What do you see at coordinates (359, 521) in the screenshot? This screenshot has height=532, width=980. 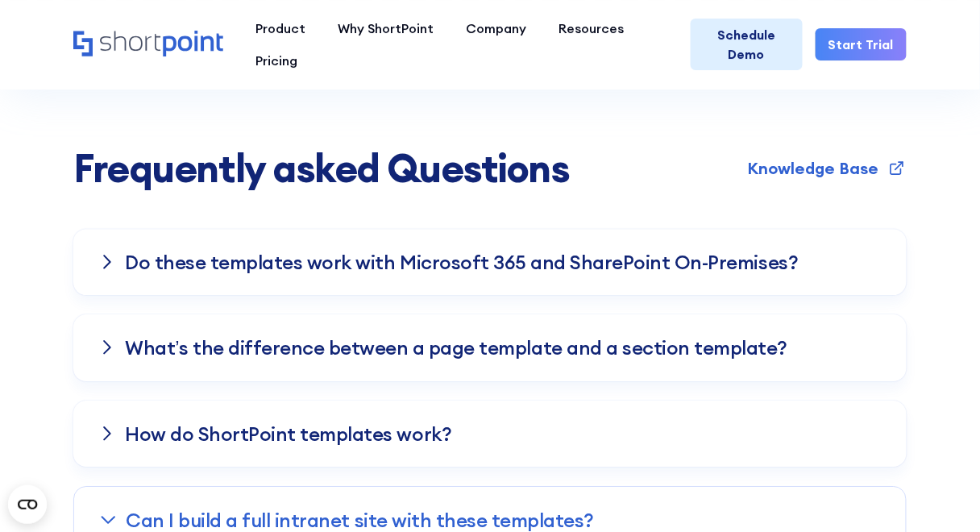 I see `h3: Can I build a full intranet site with these templates?` at bounding box center [359, 521].